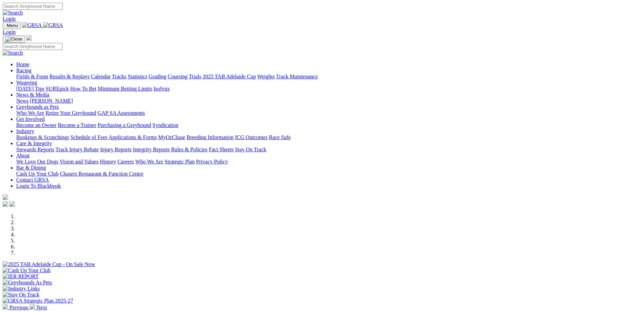 The image size is (644, 313). What do you see at coordinates (151, 149) in the screenshot?
I see `a: Integrity Reports` at bounding box center [151, 149].